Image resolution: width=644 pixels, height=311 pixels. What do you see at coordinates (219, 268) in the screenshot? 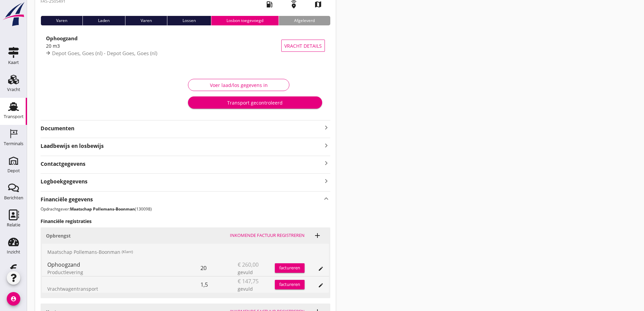
I see `div: 20` at bounding box center [219, 268].